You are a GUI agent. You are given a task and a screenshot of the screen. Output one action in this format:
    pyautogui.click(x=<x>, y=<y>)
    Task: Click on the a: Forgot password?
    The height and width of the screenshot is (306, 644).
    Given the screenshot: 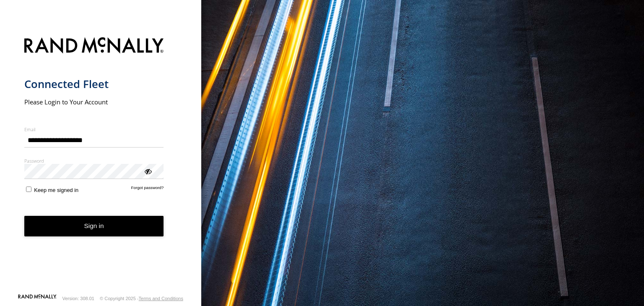 What is the action you would take?
    pyautogui.click(x=147, y=189)
    